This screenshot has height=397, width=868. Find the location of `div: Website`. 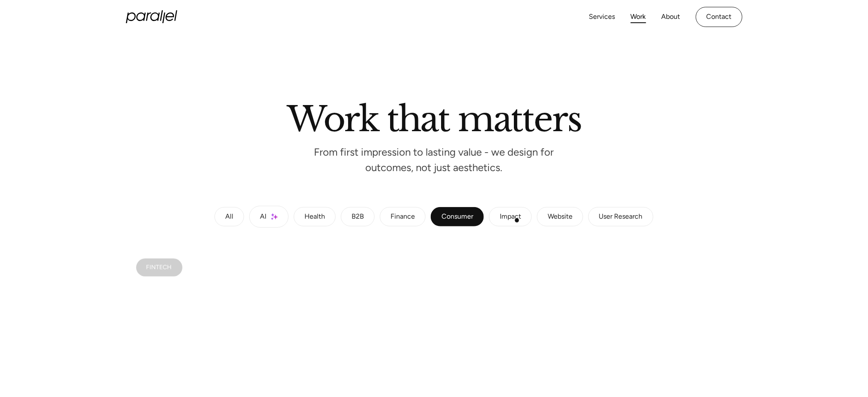

div: Website is located at coordinates (560, 216).